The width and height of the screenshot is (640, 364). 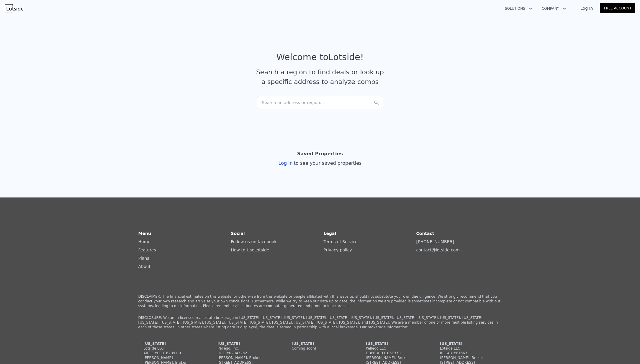 What do you see at coordinates (438, 250) in the screenshot?
I see `a: contact@lotside.com` at bounding box center [438, 250].